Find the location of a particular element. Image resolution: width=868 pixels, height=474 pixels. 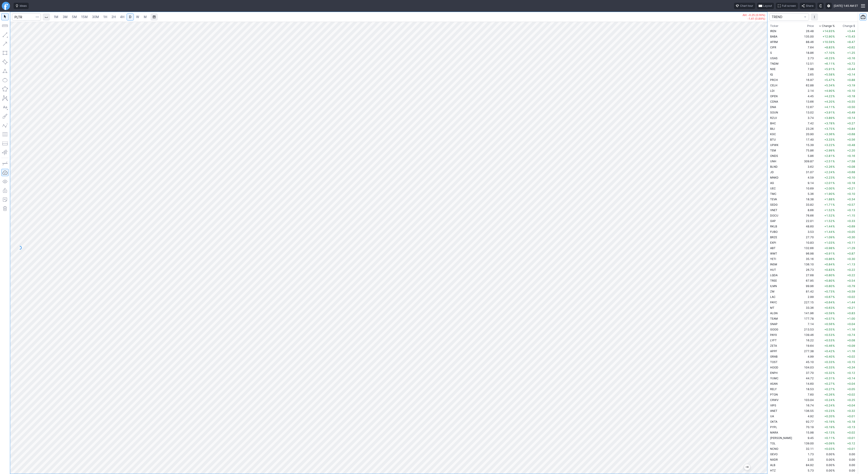

td: 3.74 is located at coordinates (806, 118).